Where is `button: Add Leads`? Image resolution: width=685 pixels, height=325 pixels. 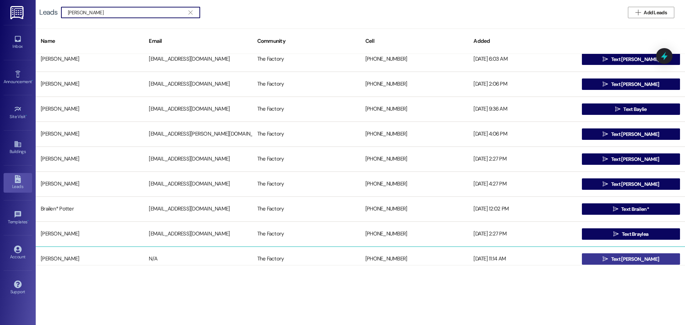
button: Add Leads is located at coordinates (651, 12).